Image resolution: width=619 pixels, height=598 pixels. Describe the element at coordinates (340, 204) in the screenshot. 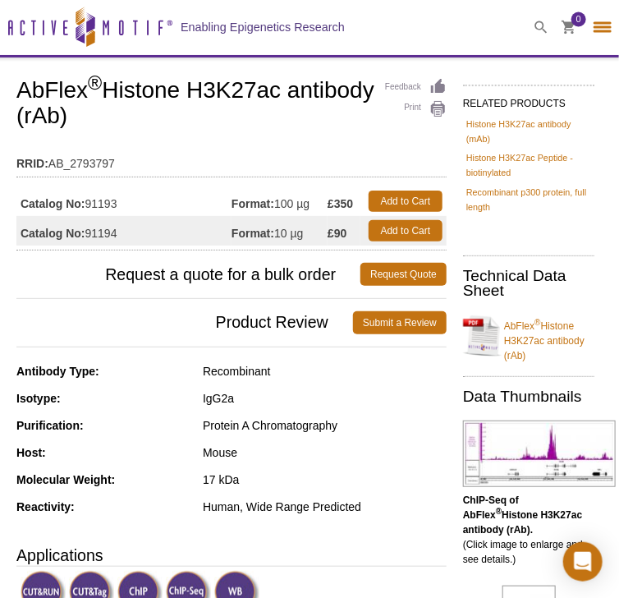

I see `strong: £350` at that location.